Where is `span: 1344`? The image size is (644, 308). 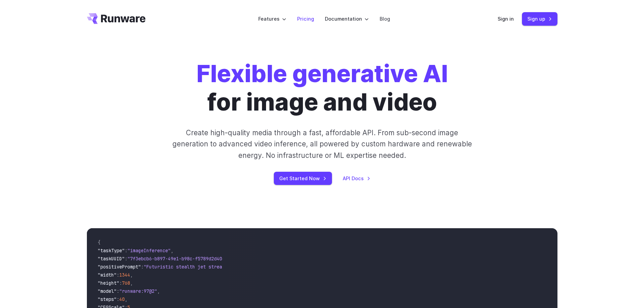 span: 1344 is located at coordinates (124, 275).